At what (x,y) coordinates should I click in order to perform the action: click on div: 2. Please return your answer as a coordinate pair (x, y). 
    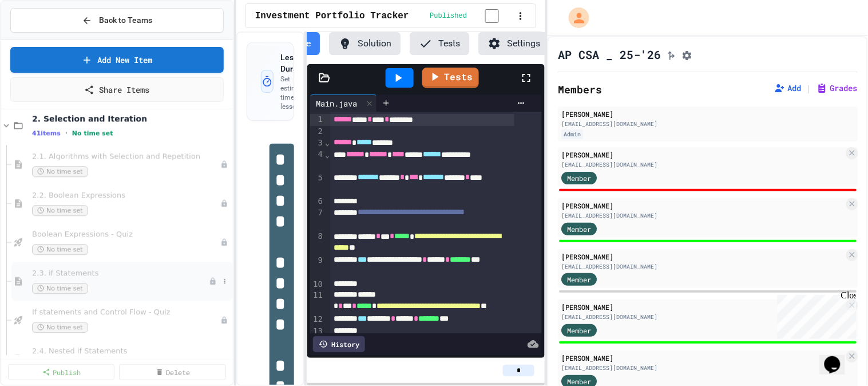
    Looking at the image, I should click on (317, 131).